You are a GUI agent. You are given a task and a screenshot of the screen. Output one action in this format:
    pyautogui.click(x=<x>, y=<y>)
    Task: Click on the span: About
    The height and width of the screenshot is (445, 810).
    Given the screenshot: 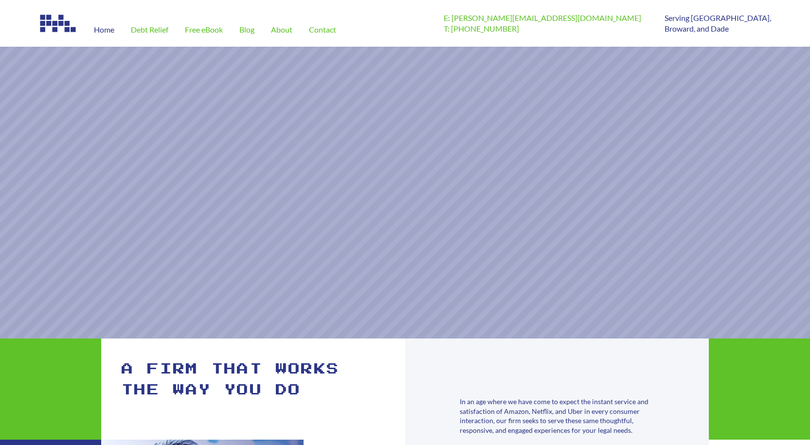 What is the action you would take?
    pyautogui.click(x=282, y=30)
    